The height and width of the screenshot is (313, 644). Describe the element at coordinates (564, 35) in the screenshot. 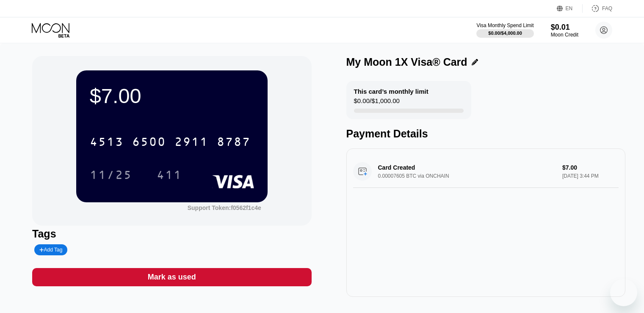

I see `div: Moon Credit` at that location.